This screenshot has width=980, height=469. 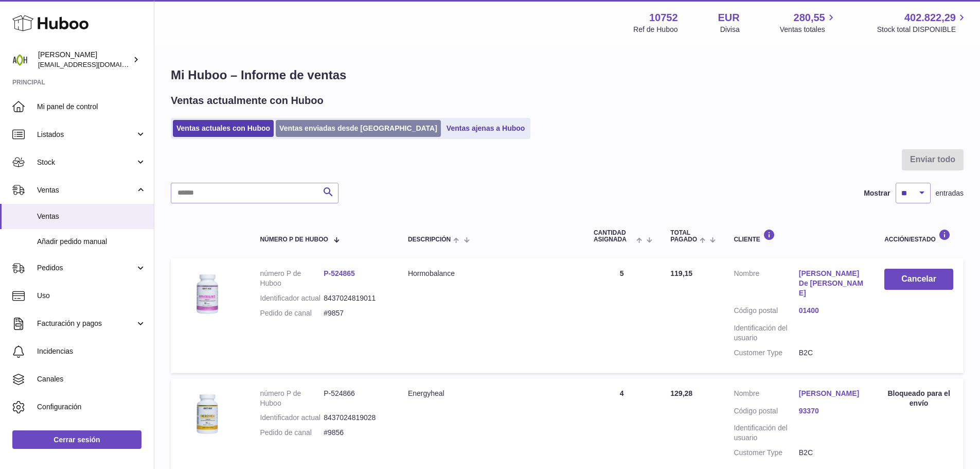 I want to click on span: Listados, so click(x=86, y=135).